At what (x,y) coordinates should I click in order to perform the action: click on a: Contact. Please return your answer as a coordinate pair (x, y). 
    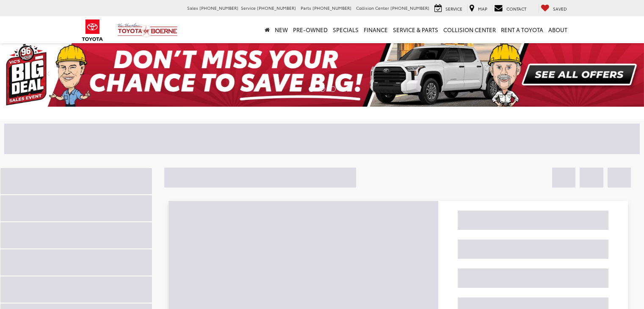
    Looking at the image, I should click on (510, 9).